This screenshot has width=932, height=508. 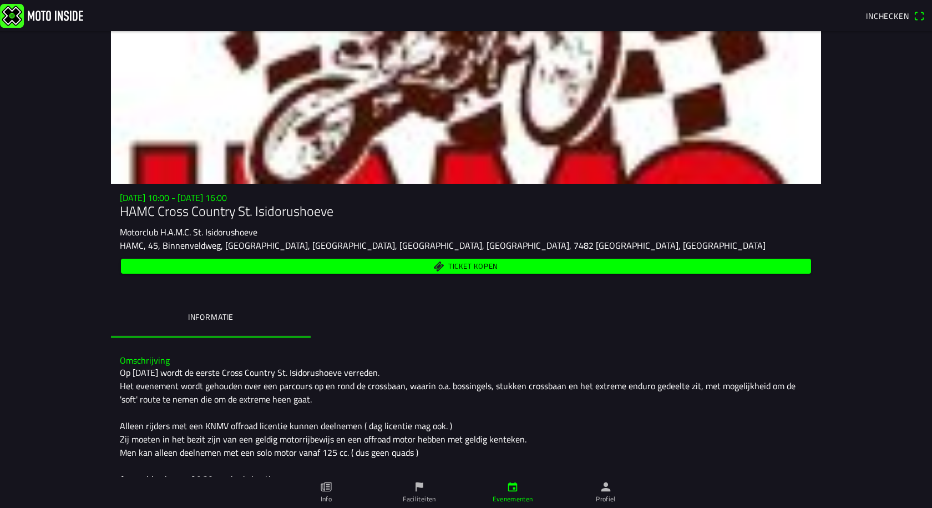 I want to click on span: Inchecken, so click(x=888, y=16).